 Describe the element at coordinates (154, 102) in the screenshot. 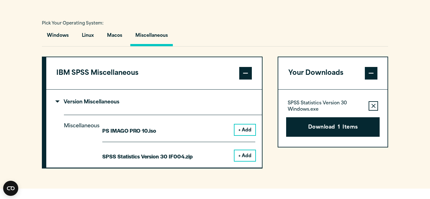

I see `summary: Version Miscellaneous` at that location.